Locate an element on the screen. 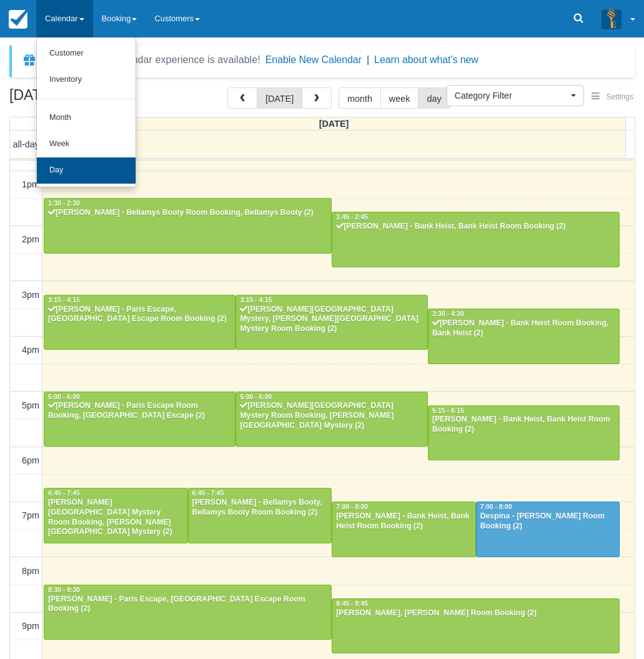 Image resolution: width=644 pixels, height=659 pixels. span: 5pm is located at coordinates (31, 406).